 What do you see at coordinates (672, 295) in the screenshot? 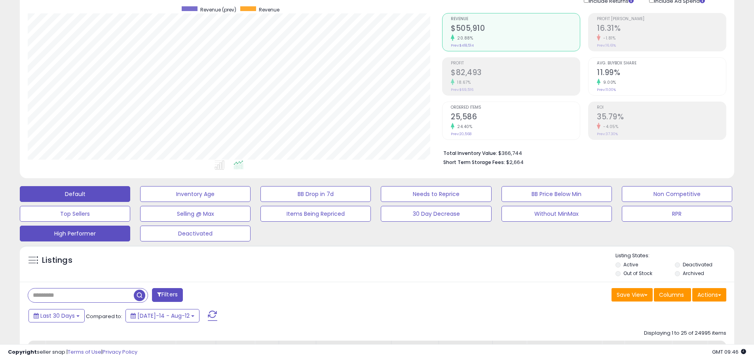
I see `button: Columns` at bounding box center [672, 295].